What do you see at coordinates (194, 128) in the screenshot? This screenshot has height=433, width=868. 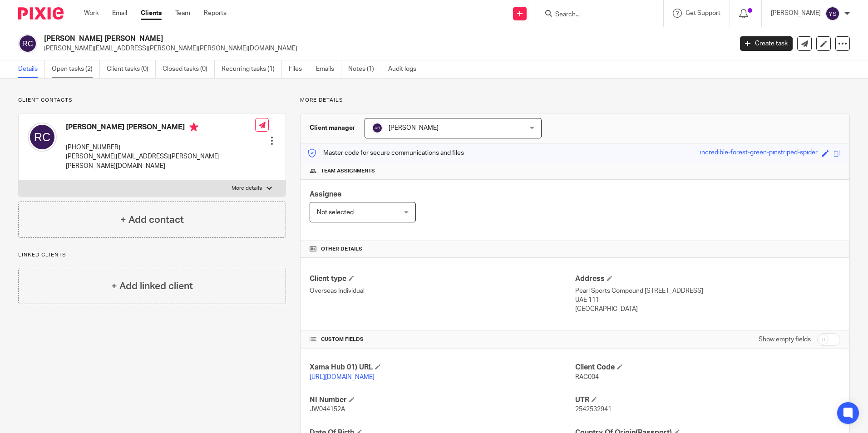 I see `i: Primary` at bounding box center [194, 128].